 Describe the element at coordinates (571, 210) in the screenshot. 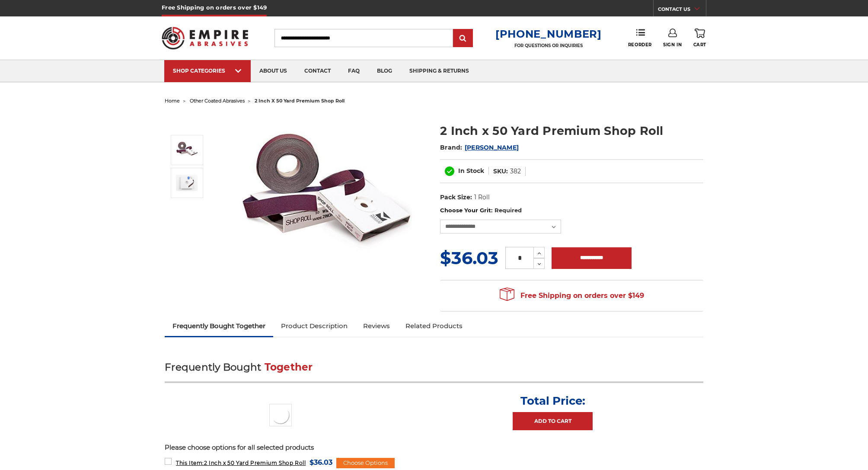

I see `label: Choose Your Grit:` at that location.